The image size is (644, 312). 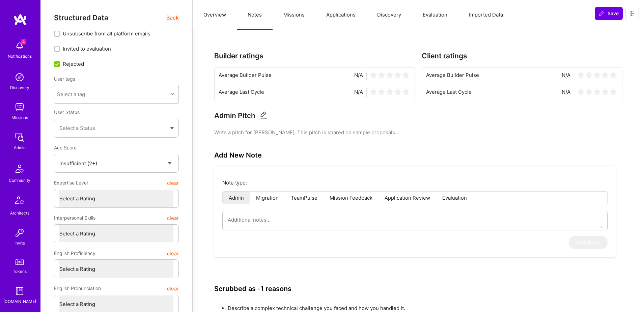 What do you see at coordinates (75, 253) in the screenshot?
I see `span: English Proficiency` at bounding box center [75, 253].